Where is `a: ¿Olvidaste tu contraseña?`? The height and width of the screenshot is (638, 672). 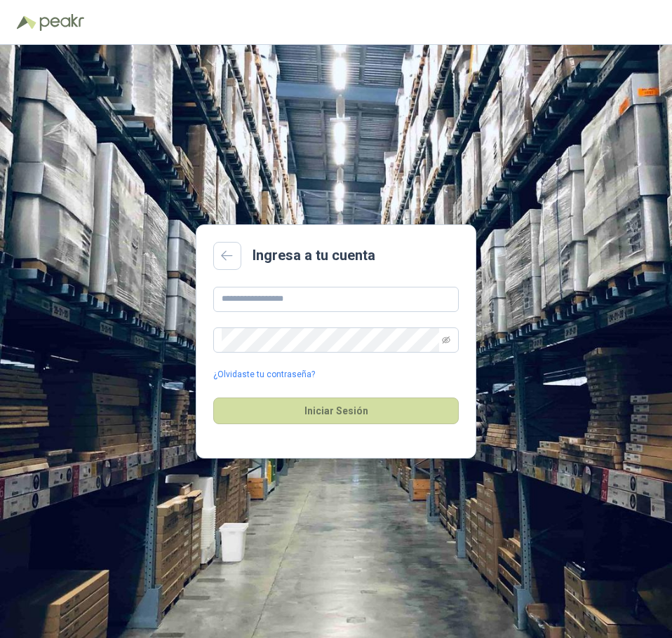
a: ¿Olvidaste tu contraseña? is located at coordinates (264, 375).